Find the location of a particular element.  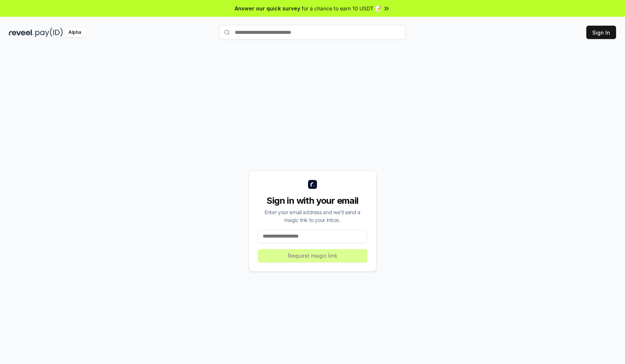

img: reveel_dark is located at coordinates (21, 33).